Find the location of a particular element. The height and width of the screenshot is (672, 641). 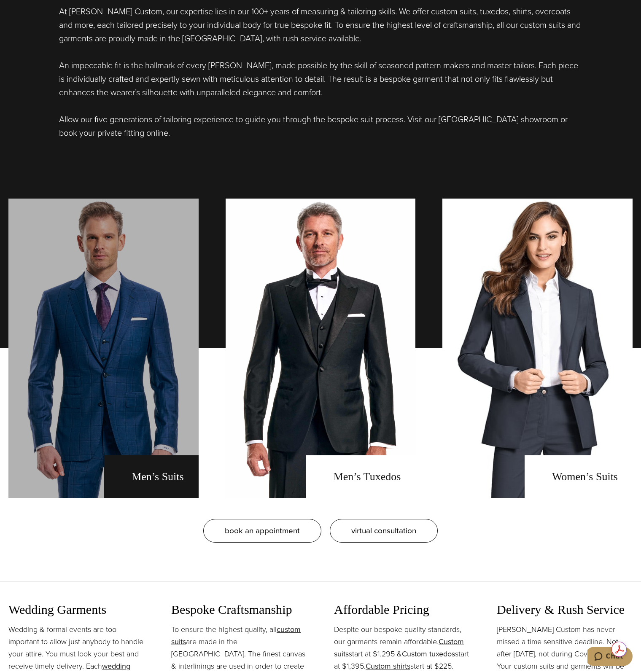

a: men's tuxedos is located at coordinates (320, 348).